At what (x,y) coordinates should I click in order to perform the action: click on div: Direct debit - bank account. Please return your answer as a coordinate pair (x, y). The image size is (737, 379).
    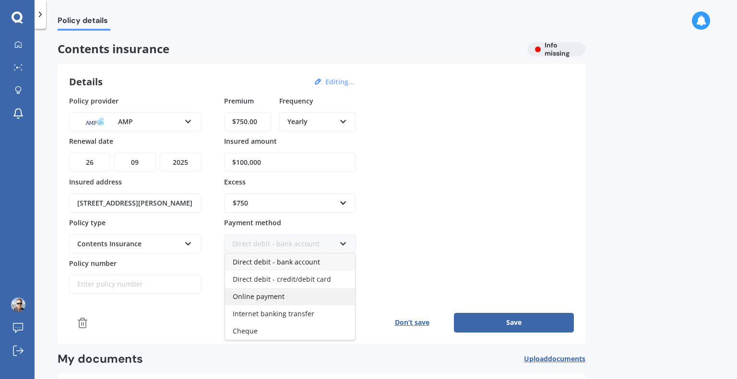
    Looking at the image, I should click on (283, 244).